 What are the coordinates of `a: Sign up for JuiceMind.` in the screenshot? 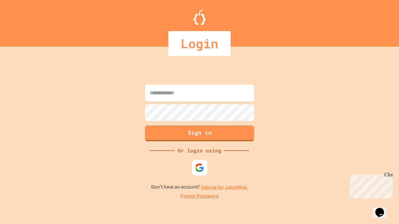 It's located at (224, 187).